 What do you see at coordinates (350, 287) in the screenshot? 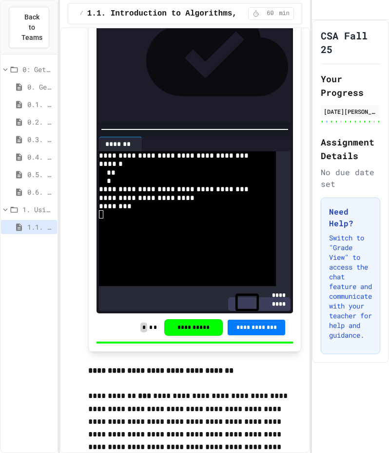
I see `p: Switch to "Grade View" to access the chat feature and communicate with your teacher for help and ...` at bounding box center [350, 287].